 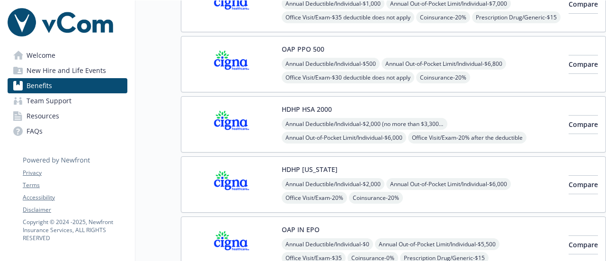 I want to click on span: Welcome, so click(x=41, y=55).